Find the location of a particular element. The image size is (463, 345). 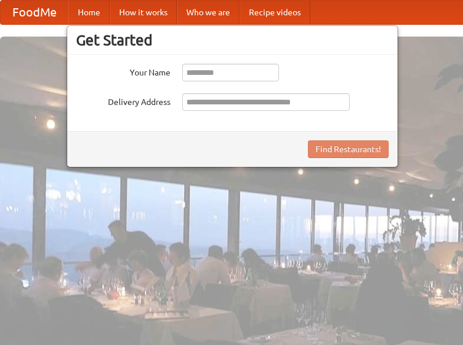

h3: Get Started is located at coordinates (232, 40).